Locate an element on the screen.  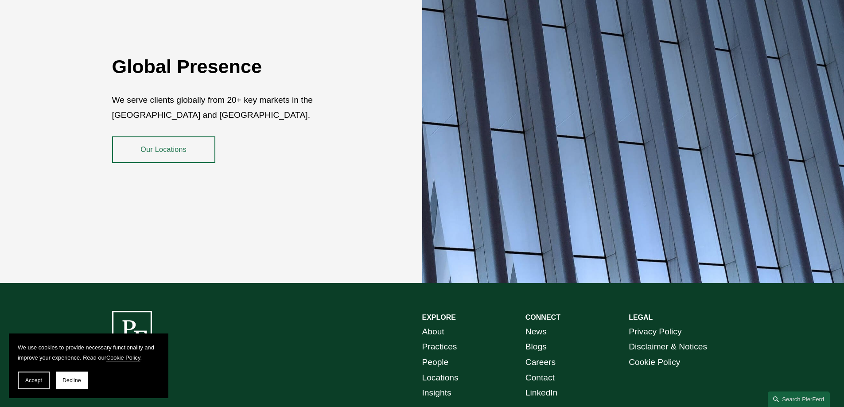
a: Locations is located at coordinates (440, 378).